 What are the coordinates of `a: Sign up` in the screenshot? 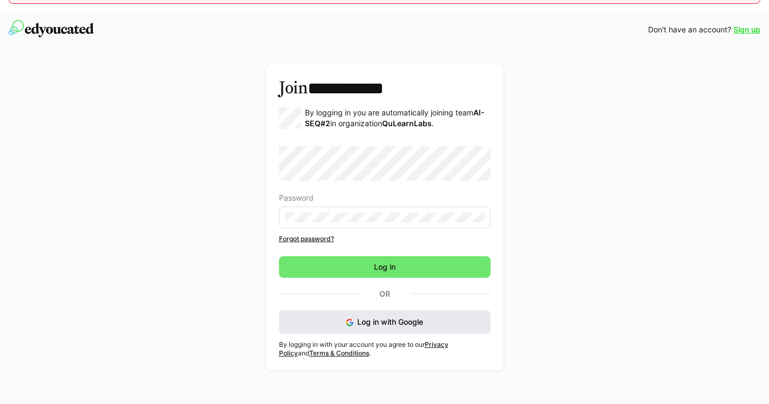 It's located at (746, 30).